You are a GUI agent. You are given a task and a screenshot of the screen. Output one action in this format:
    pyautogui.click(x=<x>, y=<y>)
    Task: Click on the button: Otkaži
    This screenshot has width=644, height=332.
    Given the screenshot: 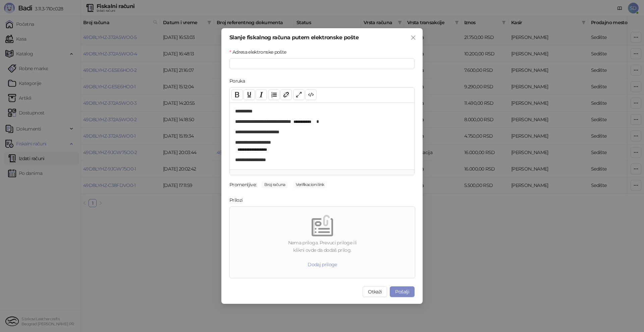 What is the action you would take?
    pyautogui.click(x=375, y=291)
    